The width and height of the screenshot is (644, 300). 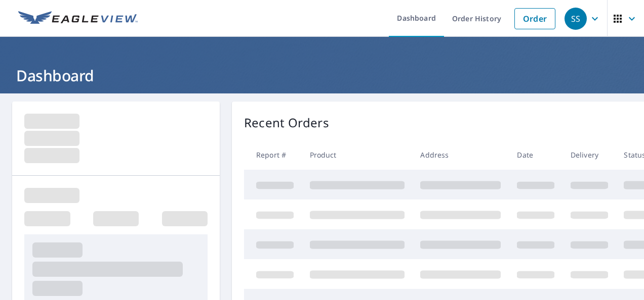 What do you see at coordinates (287, 123) in the screenshot?
I see `p: Recent Orders` at bounding box center [287, 123].